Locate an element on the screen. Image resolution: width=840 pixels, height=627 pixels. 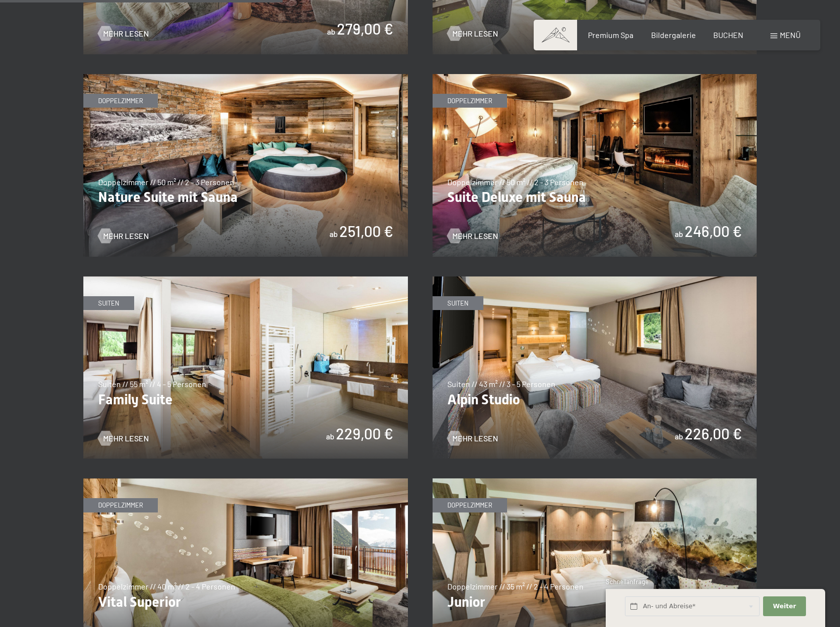
a: Junior is located at coordinates (595, 481).